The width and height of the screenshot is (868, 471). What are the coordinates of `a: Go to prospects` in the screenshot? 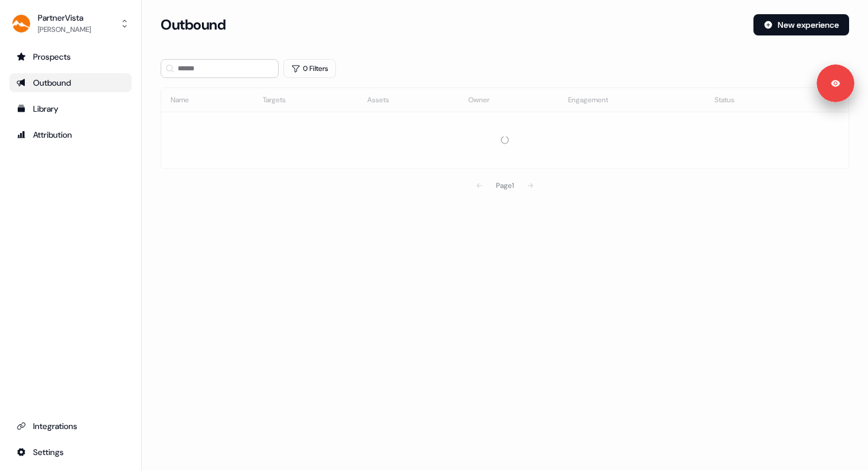 It's located at (70, 56).